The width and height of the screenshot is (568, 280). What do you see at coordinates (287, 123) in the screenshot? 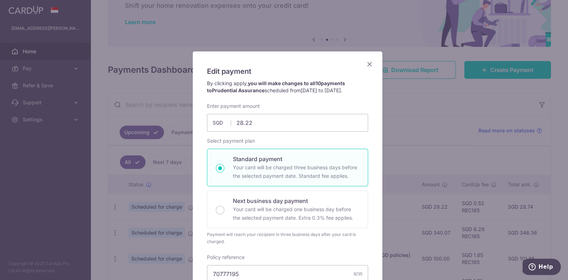
I see `input: 0.00` at bounding box center [287, 123].